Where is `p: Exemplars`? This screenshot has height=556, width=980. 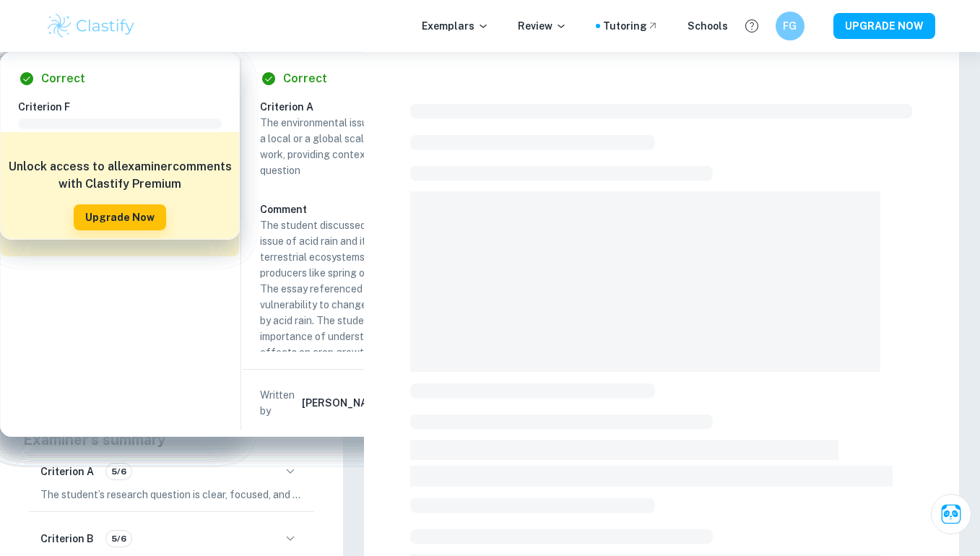
p: Exemplars is located at coordinates (455, 26).